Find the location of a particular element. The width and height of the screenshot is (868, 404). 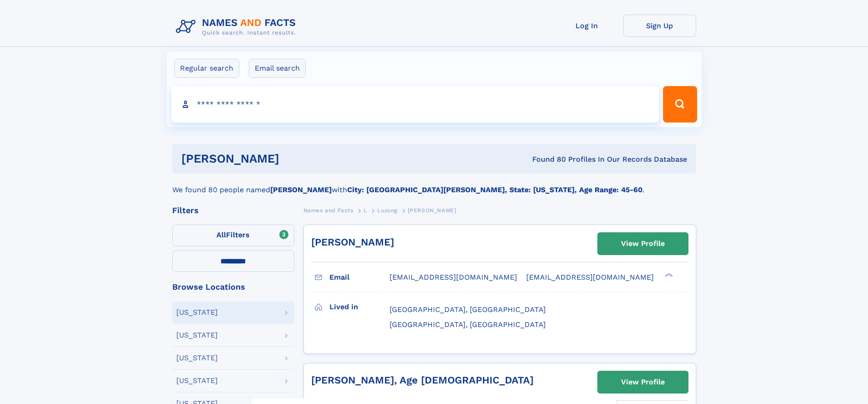

input: search input is located at coordinates (415, 104).